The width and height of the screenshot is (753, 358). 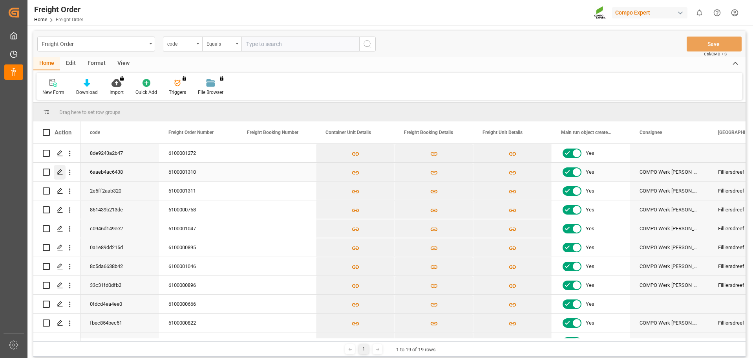 What do you see at coordinates (220, 43) in the screenshot?
I see `div: Equals` at bounding box center [220, 43].